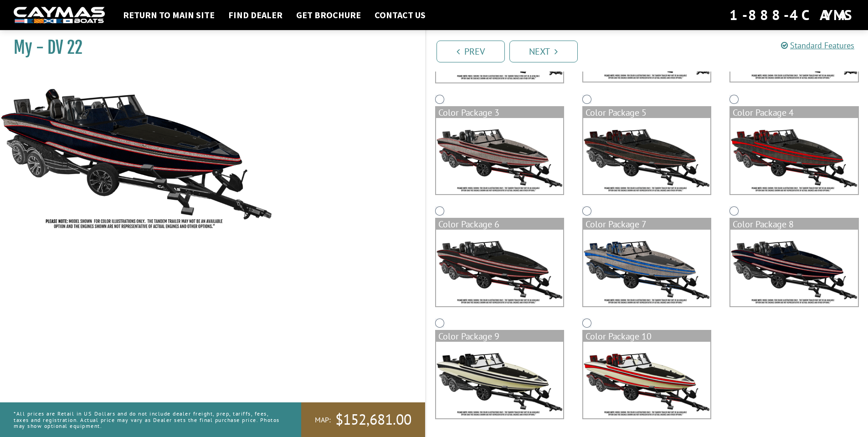 This screenshot has width=868, height=437. Describe the element at coordinates (499, 156) in the screenshot. I see `img: color_package_364.png` at that location.